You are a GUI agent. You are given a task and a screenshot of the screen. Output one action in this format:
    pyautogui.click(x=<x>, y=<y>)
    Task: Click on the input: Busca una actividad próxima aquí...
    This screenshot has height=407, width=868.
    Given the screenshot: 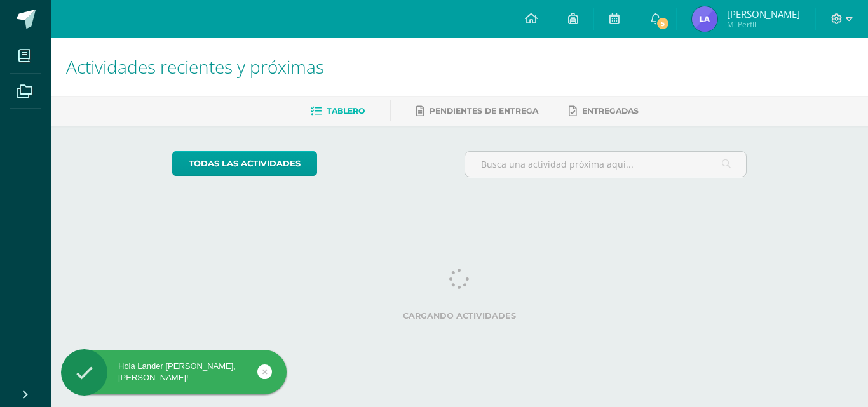 What is the action you would take?
    pyautogui.click(x=605, y=163)
    